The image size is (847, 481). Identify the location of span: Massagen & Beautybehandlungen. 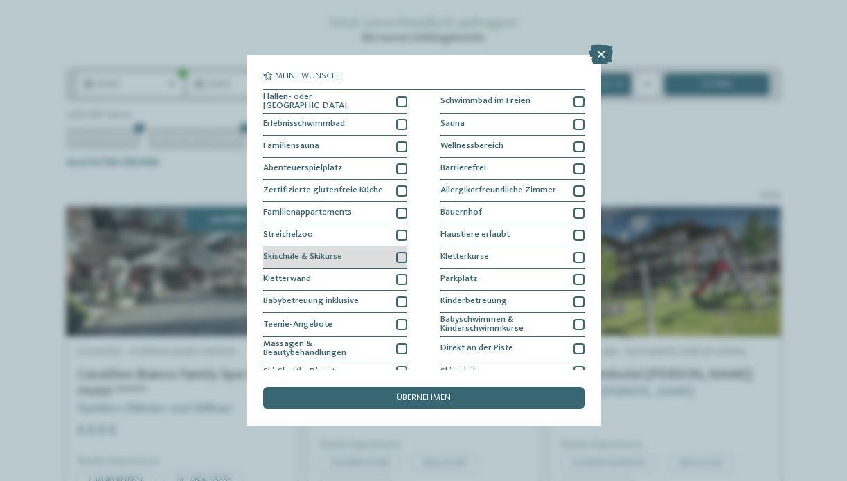
(325, 349).